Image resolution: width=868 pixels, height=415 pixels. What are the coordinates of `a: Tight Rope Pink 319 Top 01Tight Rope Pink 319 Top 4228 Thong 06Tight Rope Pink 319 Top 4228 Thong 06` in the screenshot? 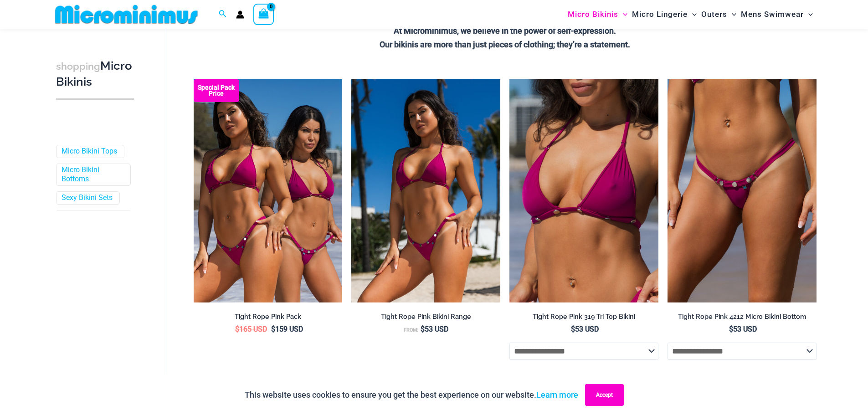 It's located at (584, 191).